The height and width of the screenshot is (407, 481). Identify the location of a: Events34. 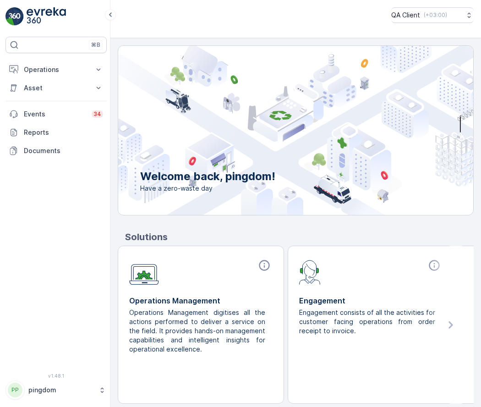
(56, 114).